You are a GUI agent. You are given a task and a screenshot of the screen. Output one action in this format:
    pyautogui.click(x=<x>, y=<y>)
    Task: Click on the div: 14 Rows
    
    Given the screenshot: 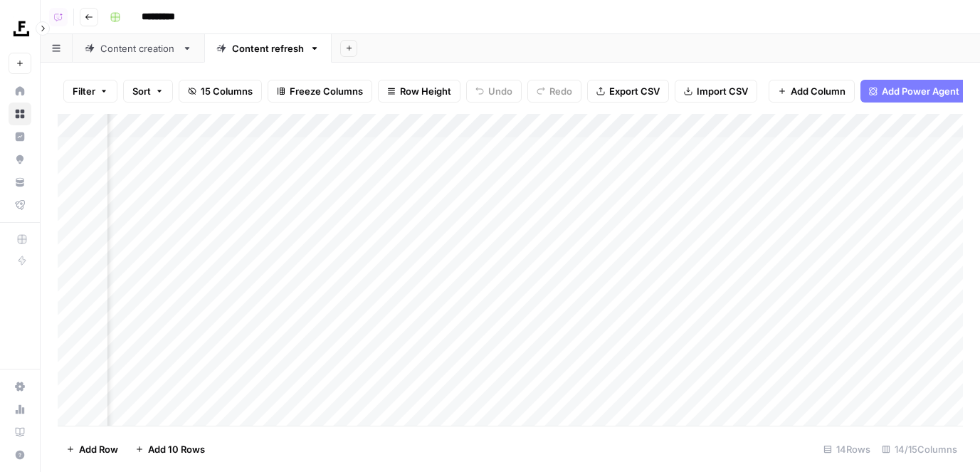 What is the action you would take?
    pyautogui.click(x=847, y=450)
    